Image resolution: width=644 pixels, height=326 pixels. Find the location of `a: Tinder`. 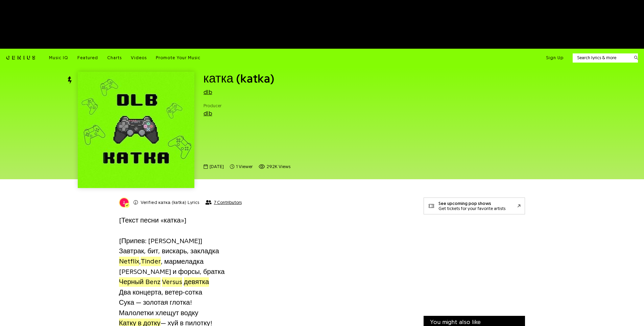

a: Tinder is located at coordinates (151, 261).